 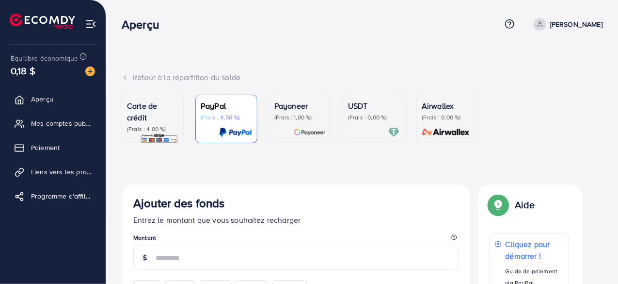 What do you see at coordinates (44, 58) in the screenshot?
I see `font: Équilibre économique` at bounding box center [44, 58].